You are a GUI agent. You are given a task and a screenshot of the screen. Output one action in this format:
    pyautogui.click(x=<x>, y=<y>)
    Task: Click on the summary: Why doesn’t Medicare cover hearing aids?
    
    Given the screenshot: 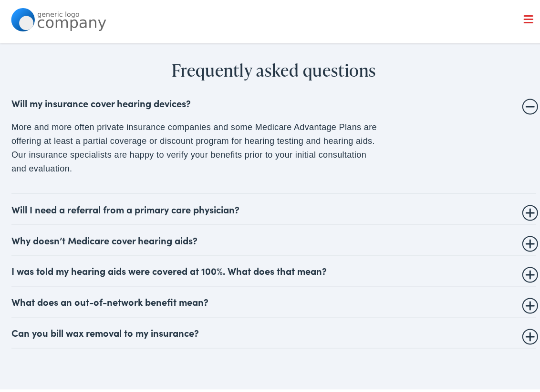 What is the action you would take?
    pyautogui.click(x=274, y=237)
    